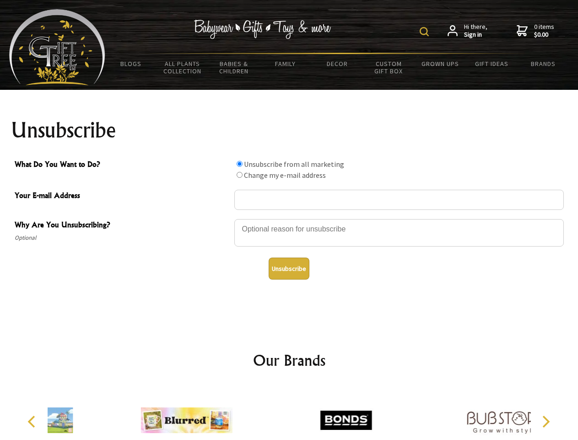  I want to click on button: Unsubscribe, so click(289, 268).